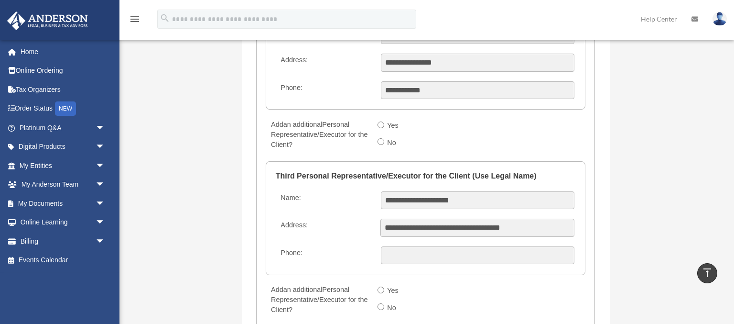  What do you see at coordinates (63, 147) in the screenshot?
I see `a: Digital Productsarrow_drop_down` at bounding box center [63, 147].